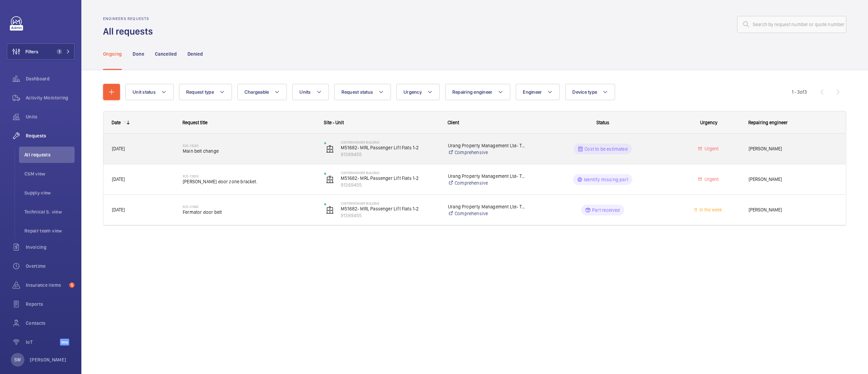 The height and width of the screenshot is (374, 868). Describe the element at coordinates (116, 122) in the screenshot. I see `div: Date` at that location.